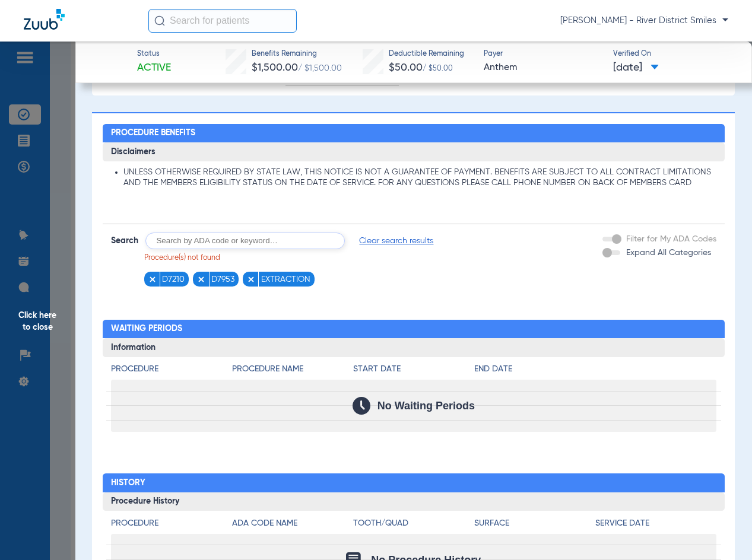 This screenshot has height=560, width=752. Describe the element at coordinates (414, 329) in the screenshot. I see `h2: Waiting Periods` at that location.